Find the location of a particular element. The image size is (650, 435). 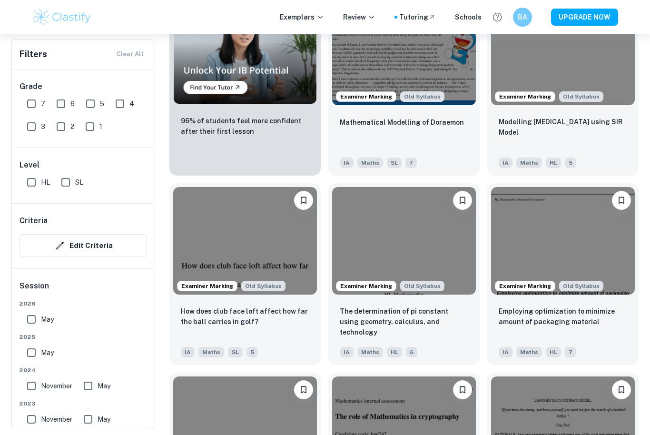

img: Maths IA example thumbnail: How does club face loft affect how far t is located at coordinates (245, 241).